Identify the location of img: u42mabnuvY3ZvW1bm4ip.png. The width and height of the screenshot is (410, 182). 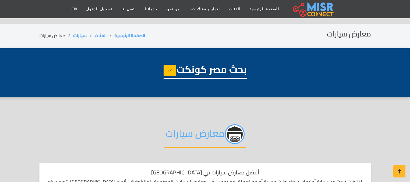
(235, 134).